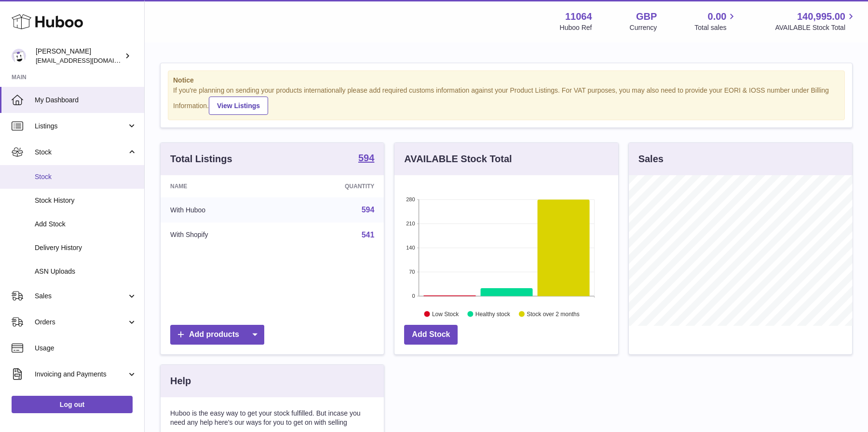 The width and height of the screenshot is (868, 432). What do you see at coordinates (579, 16) in the screenshot?
I see `strong: 11064` at bounding box center [579, 16].